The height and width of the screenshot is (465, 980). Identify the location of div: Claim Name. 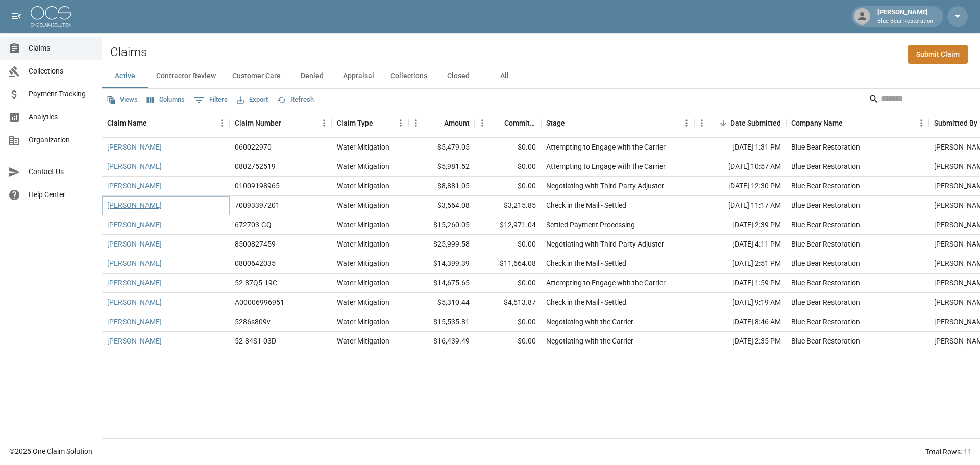
(127, 123).